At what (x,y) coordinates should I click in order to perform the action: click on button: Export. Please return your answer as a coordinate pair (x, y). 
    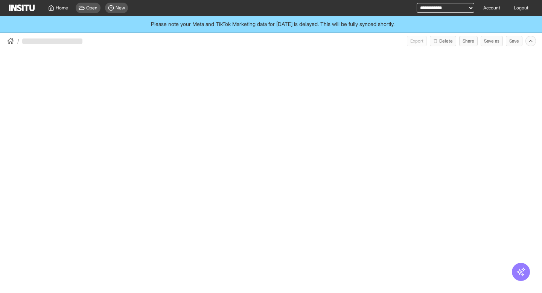
    Looking at the image, I should click on (416, 41).